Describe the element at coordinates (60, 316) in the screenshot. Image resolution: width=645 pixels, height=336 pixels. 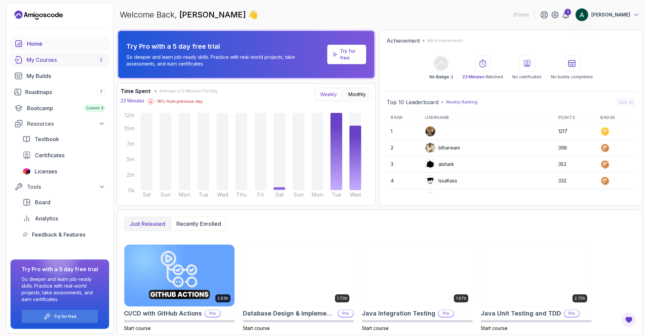
I see `button: Try for free` at that location.